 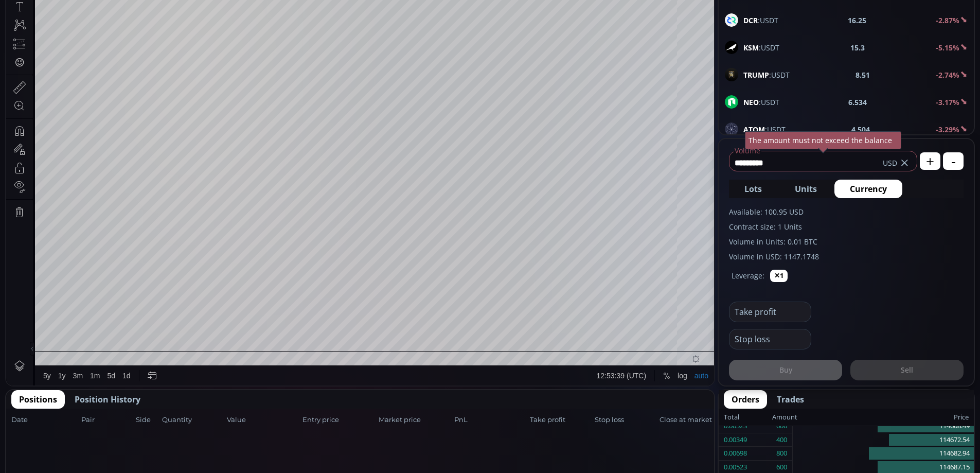 I want to click on div: 7.977K, so click(x=70, y=40).